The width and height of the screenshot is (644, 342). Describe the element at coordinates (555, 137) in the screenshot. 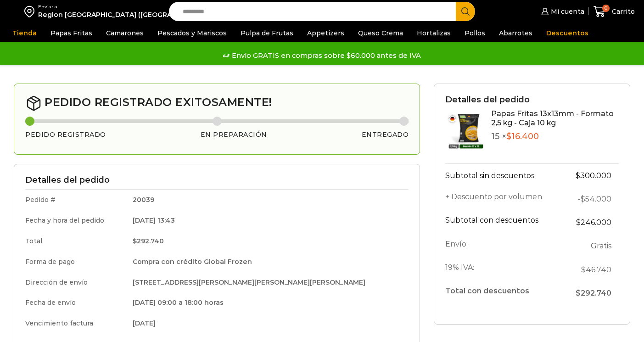

I see `p: 15 ×` at that location.